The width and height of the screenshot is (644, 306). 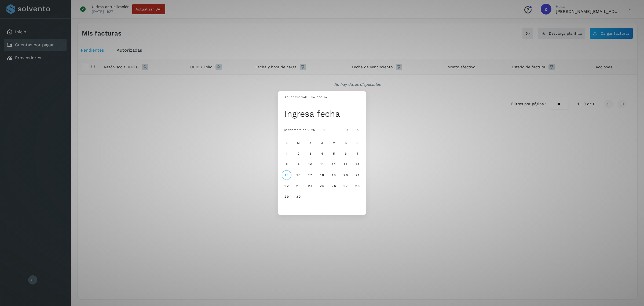 What do you see at coordinates (346, 165) in the screenshot?
I see `button: sábado, 13 de septiembre de 2025` at bounding box center [346, 165].